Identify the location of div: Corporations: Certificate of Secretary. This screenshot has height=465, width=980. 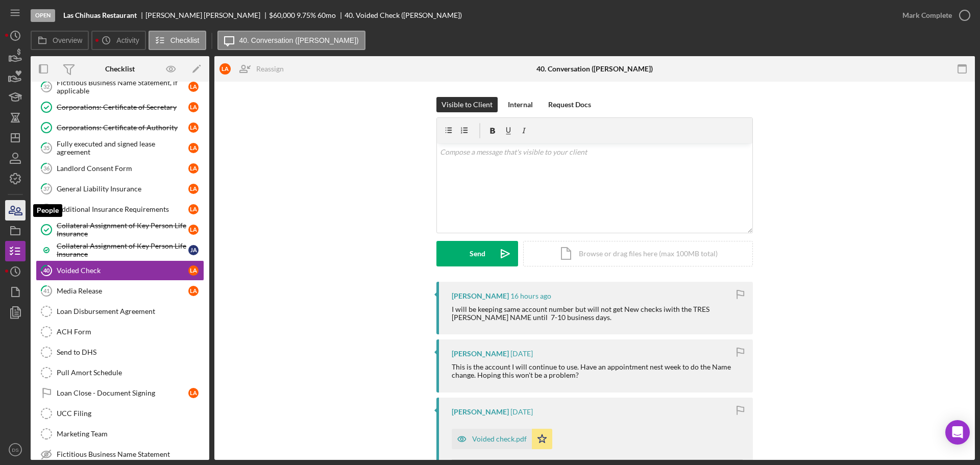
(122, 107).